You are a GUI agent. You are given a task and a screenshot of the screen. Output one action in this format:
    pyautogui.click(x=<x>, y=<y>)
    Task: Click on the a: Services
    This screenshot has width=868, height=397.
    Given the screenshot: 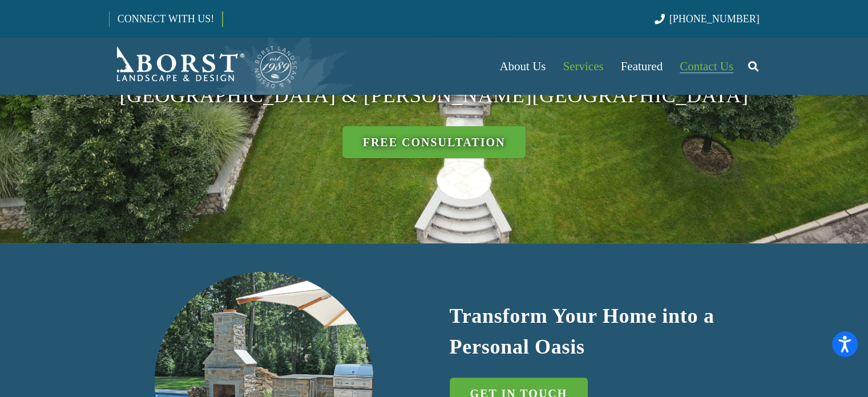 What is the action you would take?
    pyautogui.click(x=583, y=67)
    